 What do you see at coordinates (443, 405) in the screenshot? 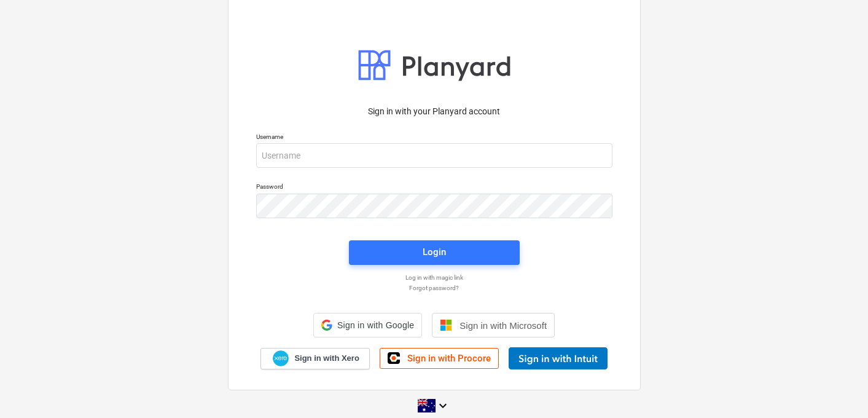
I see `i: keyboard_arrow_down` at bounding box center [443, 405].